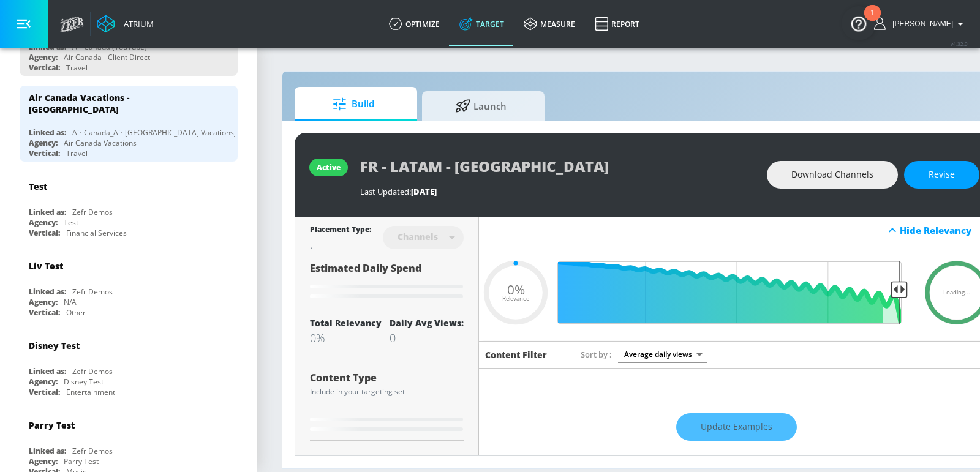 This screenshot has width=980, height=472. I want to click on div: Average daily views, so click(662, 354).